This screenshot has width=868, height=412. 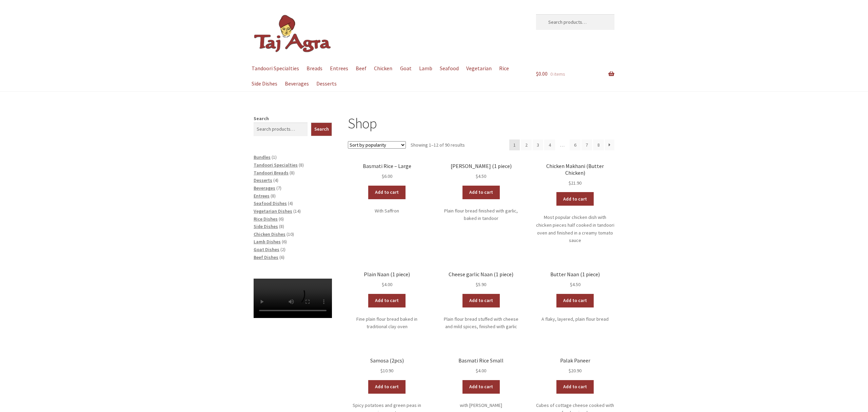 What do you see at coordinates (266, 226) in the screenshot?
I see `span: Side Dishes` at bounding box center [266, 226].